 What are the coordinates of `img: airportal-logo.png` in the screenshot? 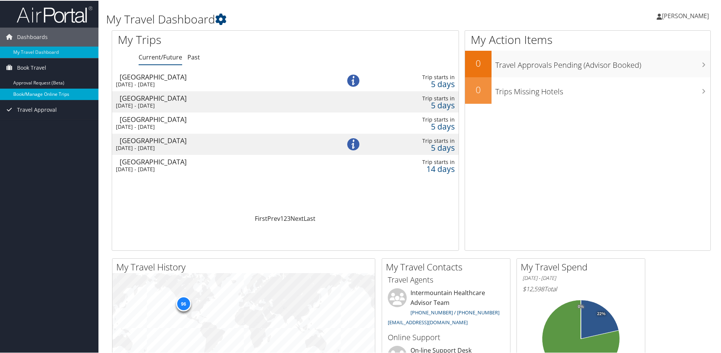 It's located at (55, 14).